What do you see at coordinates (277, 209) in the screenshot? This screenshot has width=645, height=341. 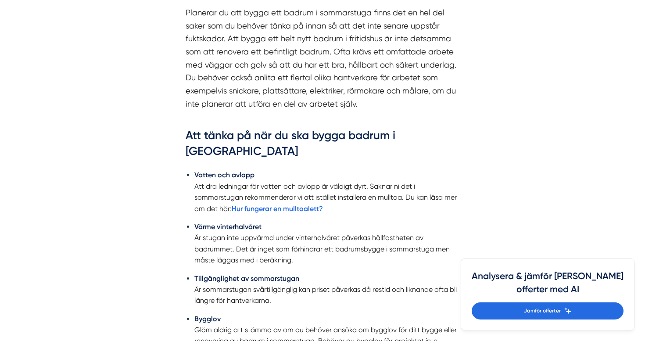 I see `a: Hur fungerar en mulltoalett?` at bounding box center [277, 209].